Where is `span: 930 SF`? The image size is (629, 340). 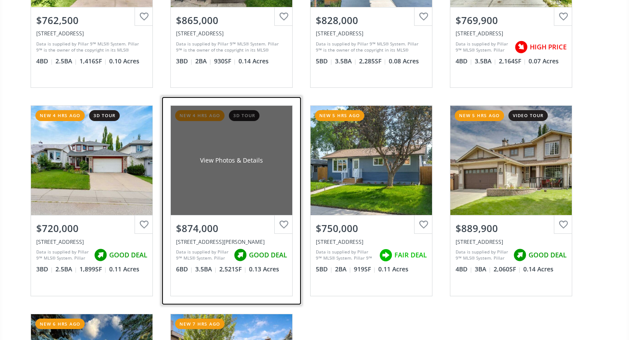
span: 930 SF is located at coordinates (225, 61).